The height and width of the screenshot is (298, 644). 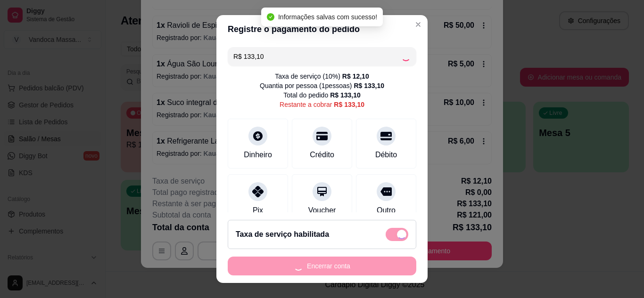 What do you see at coordinates (318, 56) in the screenshot?
I see `input: Ex.: hambúrguer de cordeiro` at bounding box center [318, 56].